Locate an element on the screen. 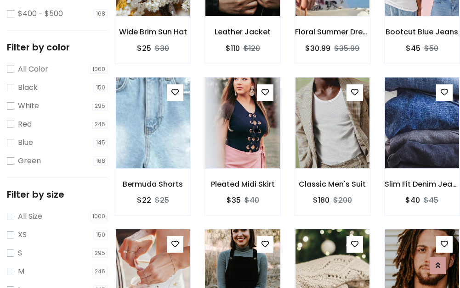 Image resolution: width=460 pixels, height=288 pixels. del: $120 is located at coordinates (252, 48).